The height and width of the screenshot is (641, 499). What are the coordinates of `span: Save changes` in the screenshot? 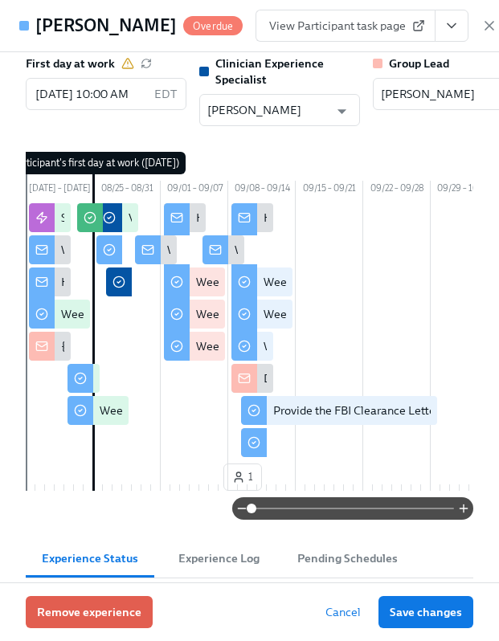 It's located at (426, 612).